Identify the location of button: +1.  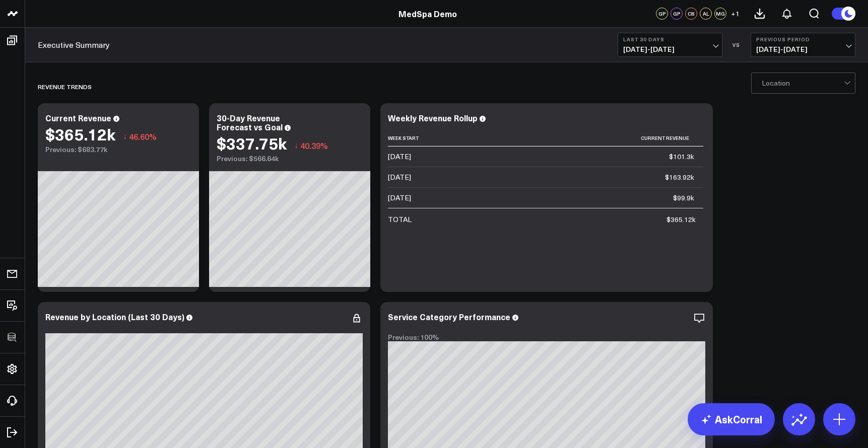
(735, 13).